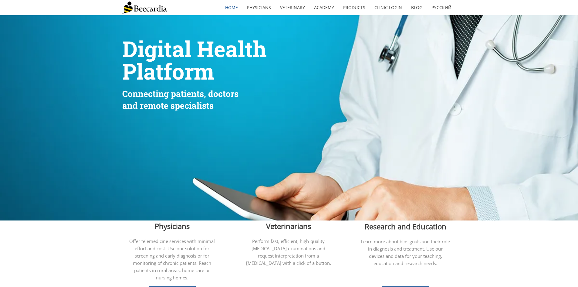 The height and width of the screenshot is (287, 578). Describe the element at coordinates (405, 252) in the screenshot. I see `span: Learn more about biosignals and their role in diagnosis and treatment. Use our devices and data f...` at that location.